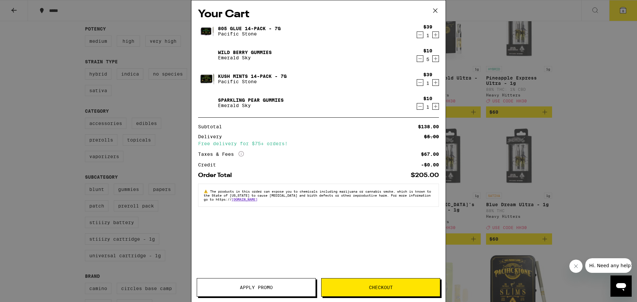  Describe the element at coordinates (252, 76) in the screenshot. I see `a: Kush Mints 14-Pack - 7g` at that location.